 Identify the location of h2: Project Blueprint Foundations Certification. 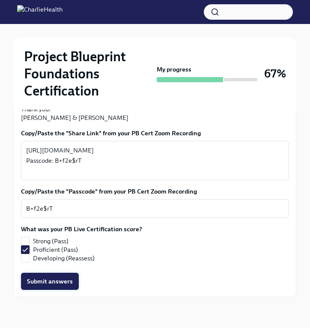
(89, 74).